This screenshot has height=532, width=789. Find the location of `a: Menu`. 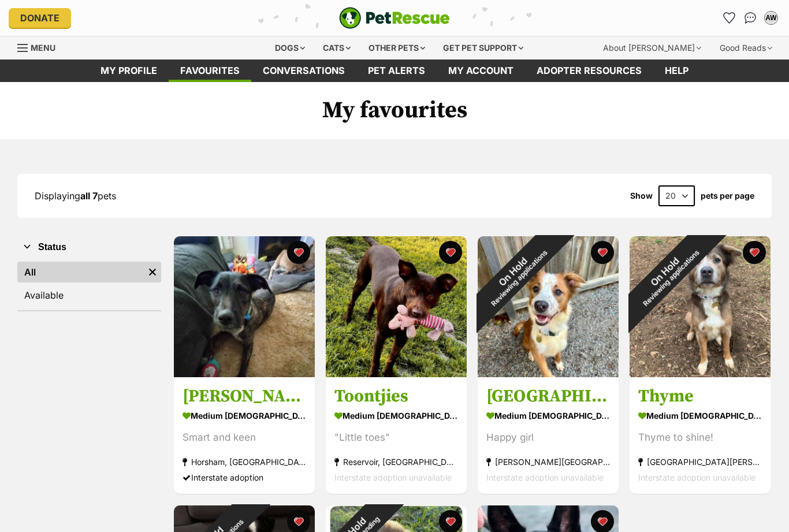

a: Menu is located at coordinates (40, 47).